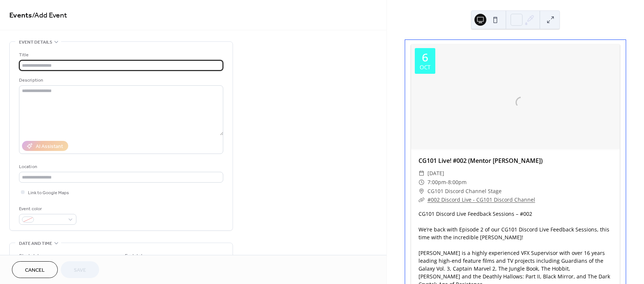 The width and height of the screenshot is (644, 284). Describe the element at coordinates (135, 256) in the screenshot. I see `div: End date` at that location.